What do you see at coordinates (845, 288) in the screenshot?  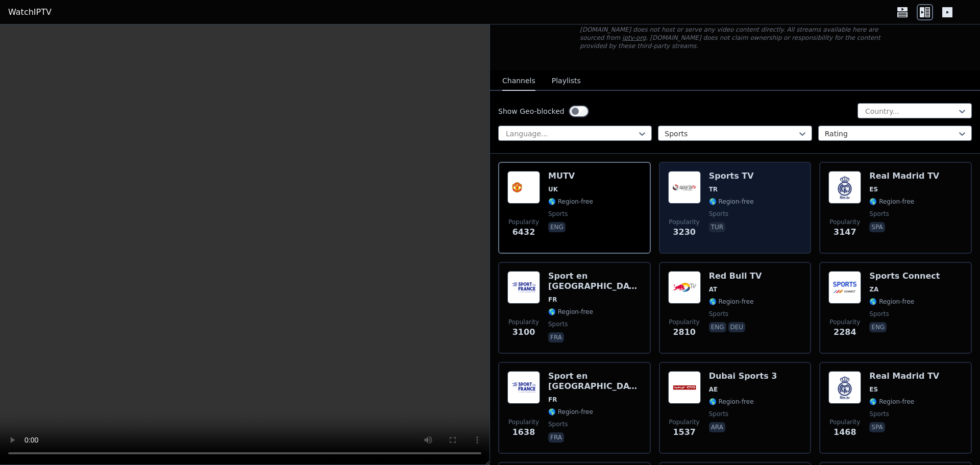 I see `img: Sports Connect` at bounding box center [845, 288].